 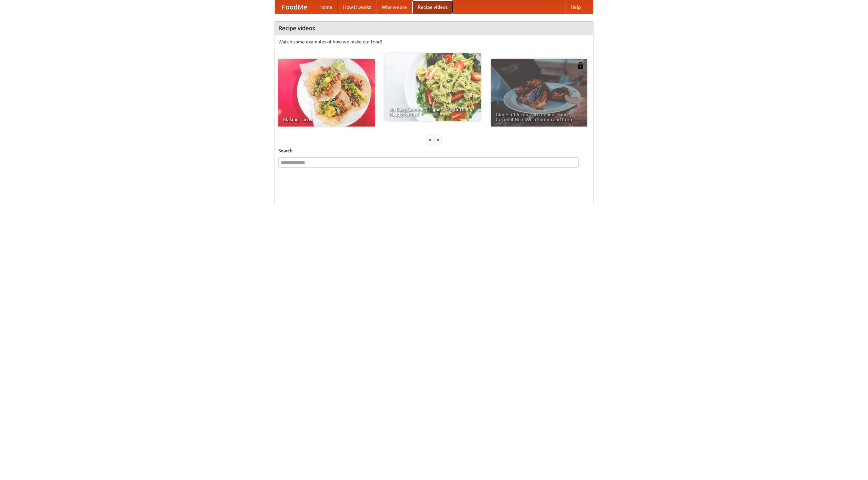 I want to click on a: FoodMe, so click(x=294, y=7).